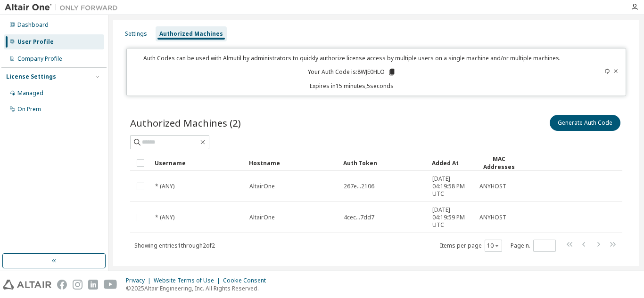  What do you see at coordinates (175, 246) in the screenshot?
I see `span: Showing entries 1 through 2 of 2` at bounding box center [175, 246].